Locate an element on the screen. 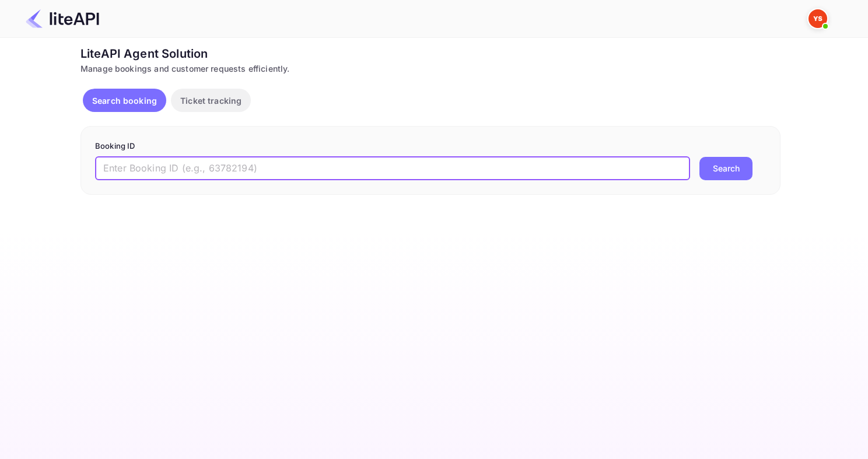  p: Search booking is located at coordinates (124, 100).